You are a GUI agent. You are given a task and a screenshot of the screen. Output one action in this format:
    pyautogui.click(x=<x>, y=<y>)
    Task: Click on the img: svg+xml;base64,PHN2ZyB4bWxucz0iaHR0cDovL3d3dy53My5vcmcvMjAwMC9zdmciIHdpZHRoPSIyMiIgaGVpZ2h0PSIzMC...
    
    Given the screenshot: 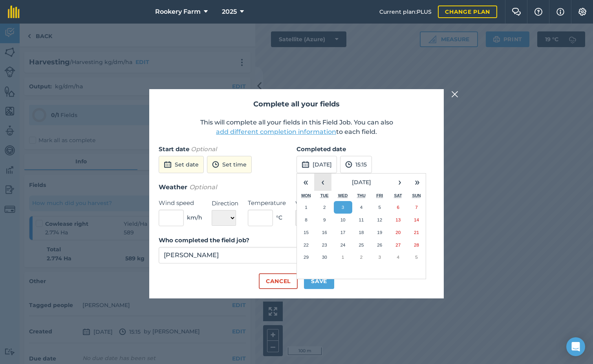 What is the action you would take?
    pyautogui.click(x=455, y=94)
    